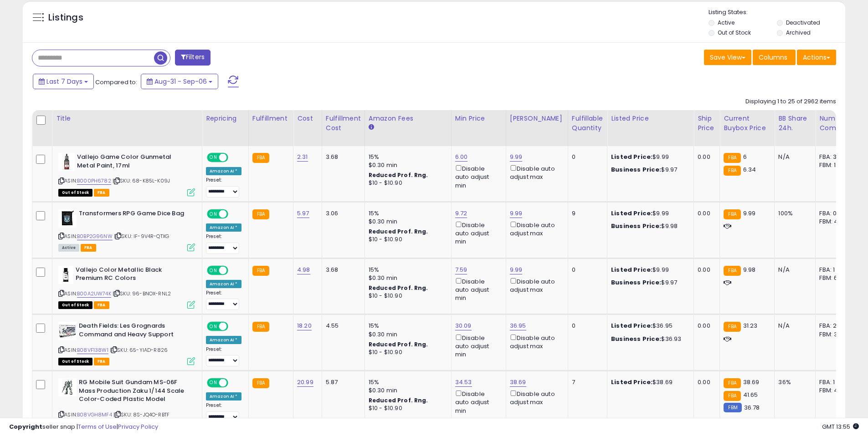 The height and width of the screenshot is (436, 868). Describe the element at coordinates (193, 57) in the screenshot. I see `button: Filters` at that location.